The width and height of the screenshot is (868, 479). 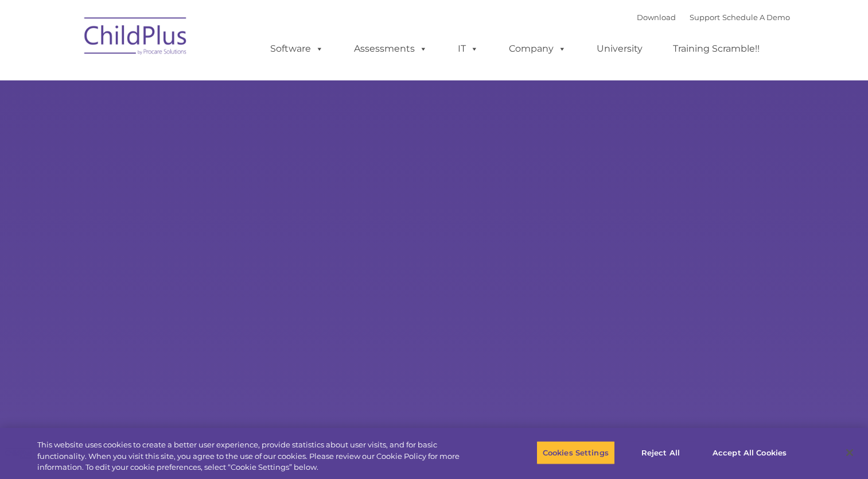 What do you see at coordinates (750, 453) in the screenshot?
I see `button: Accept All Cookies` at bounding box center [750, 453].